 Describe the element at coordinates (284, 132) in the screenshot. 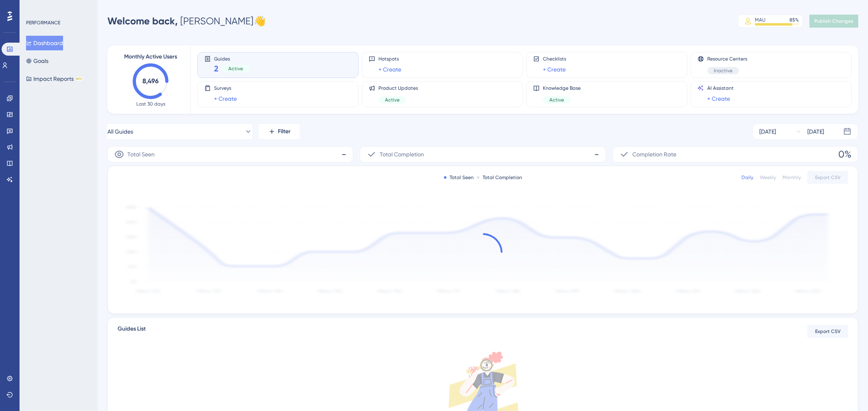

I see `span: Filter` at that location.